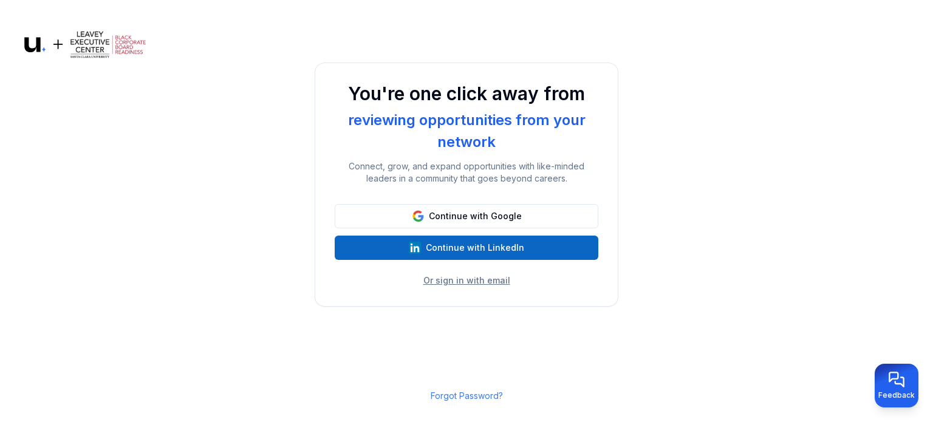 This screenshot has height=422, width=933. Describe the element at coordinates (467, 216) in the screenshot. I see `button: Continue with Google` at that location.